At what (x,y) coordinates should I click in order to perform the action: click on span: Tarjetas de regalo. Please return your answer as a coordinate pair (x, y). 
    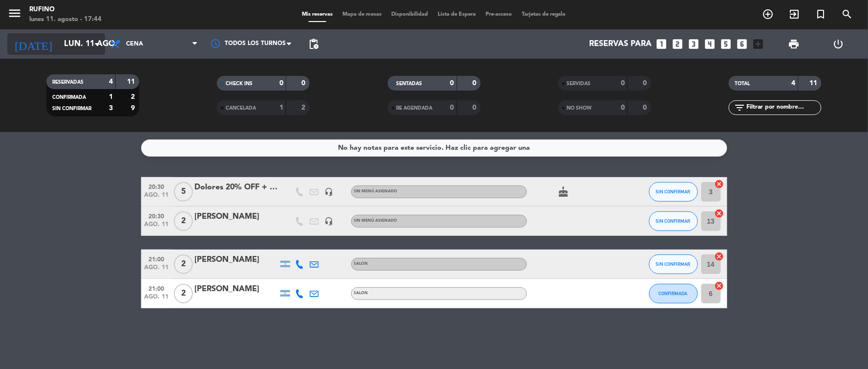
    Looking at the image, I should click on (544, 14).